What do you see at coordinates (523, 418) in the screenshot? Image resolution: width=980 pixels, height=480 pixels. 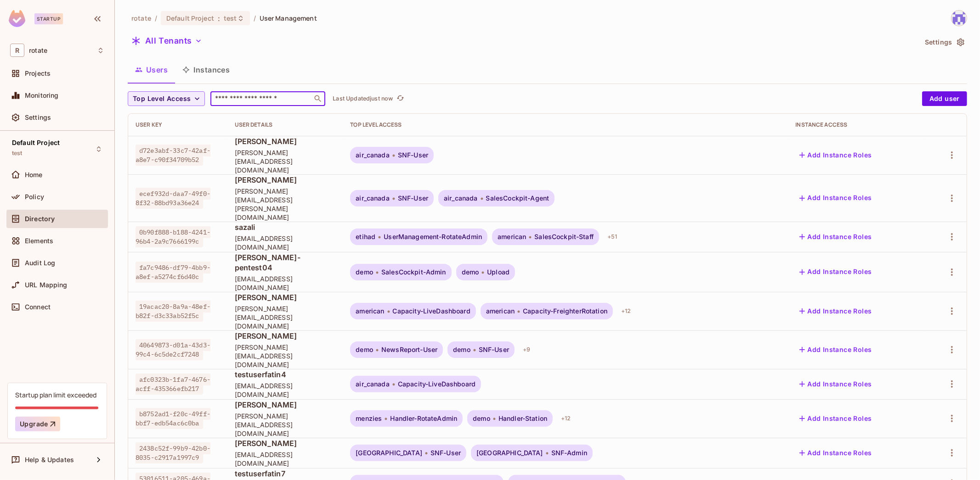 I see `span: Handler-Station` at bounding box center [523, 418].